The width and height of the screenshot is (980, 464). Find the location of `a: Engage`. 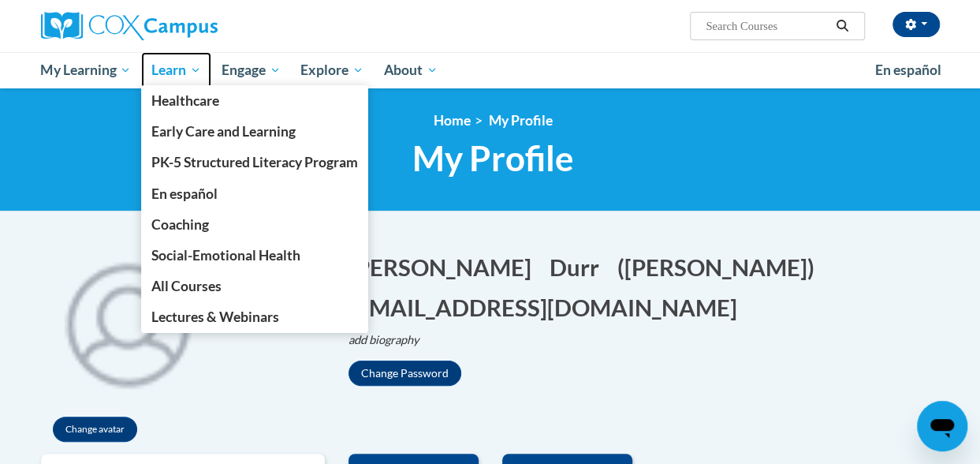

a: Engage is located at coordinates (250, 70).